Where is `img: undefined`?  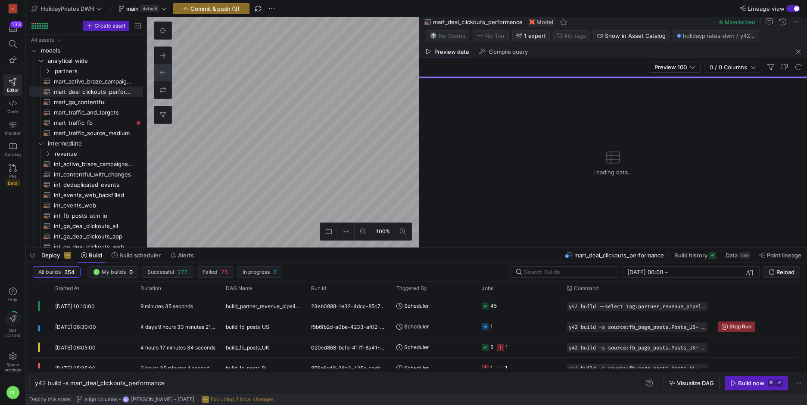
img: undefined is located at coordinates (532, 22).